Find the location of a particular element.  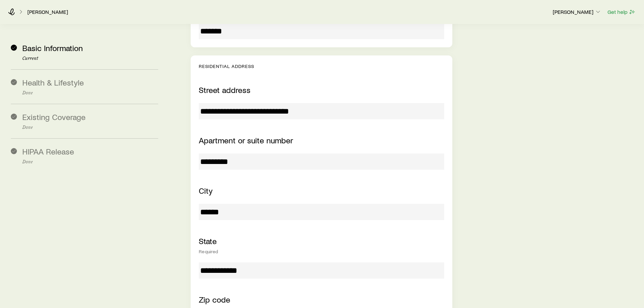

label: State is located at coordinates (208, 241).